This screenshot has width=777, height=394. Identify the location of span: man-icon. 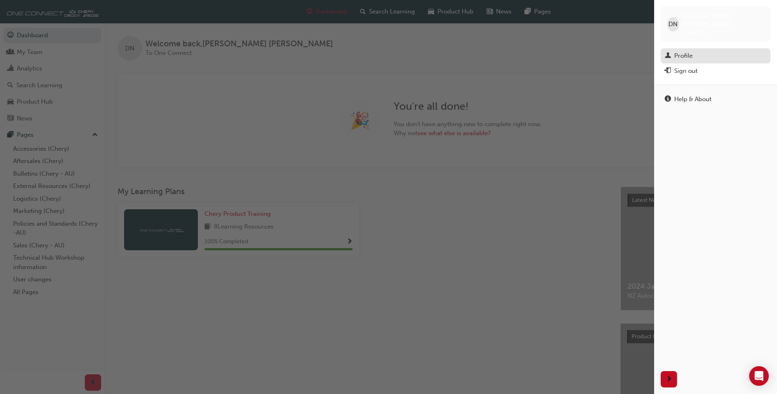
(668, 56).